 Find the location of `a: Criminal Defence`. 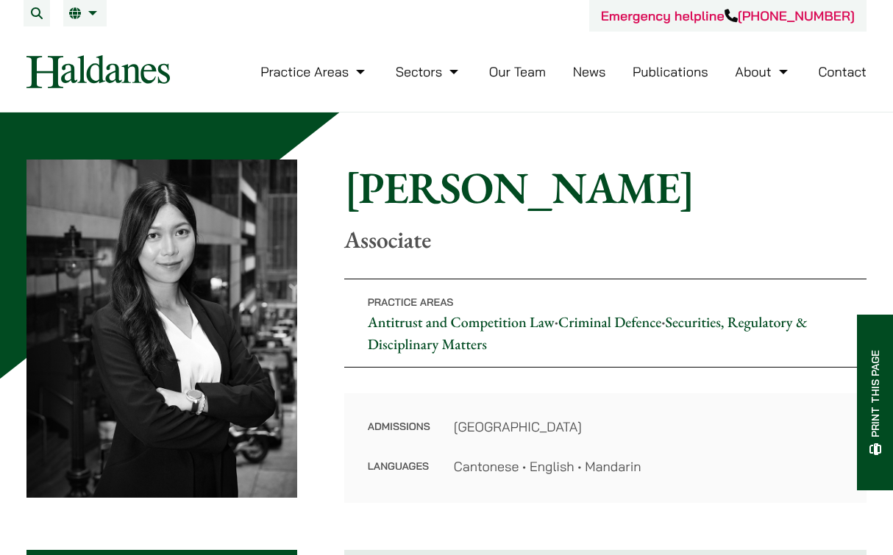

a: Criminal Defence is located at coordinates (609, 322).